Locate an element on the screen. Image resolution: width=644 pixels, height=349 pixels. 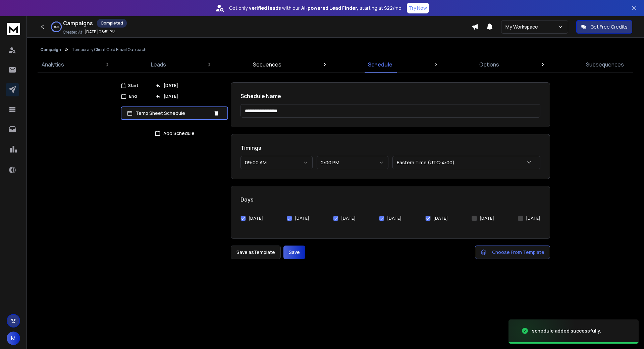
p: Temp Sheet Schedule is located at coordinates (173, 113).